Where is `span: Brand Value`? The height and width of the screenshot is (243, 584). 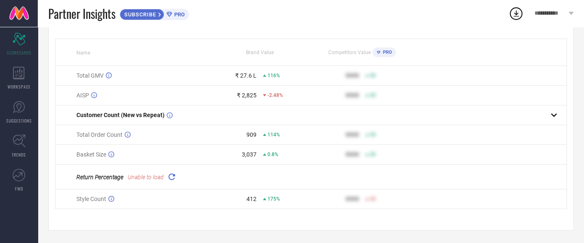 span: Brand Value is located at coordinates (260, 52).